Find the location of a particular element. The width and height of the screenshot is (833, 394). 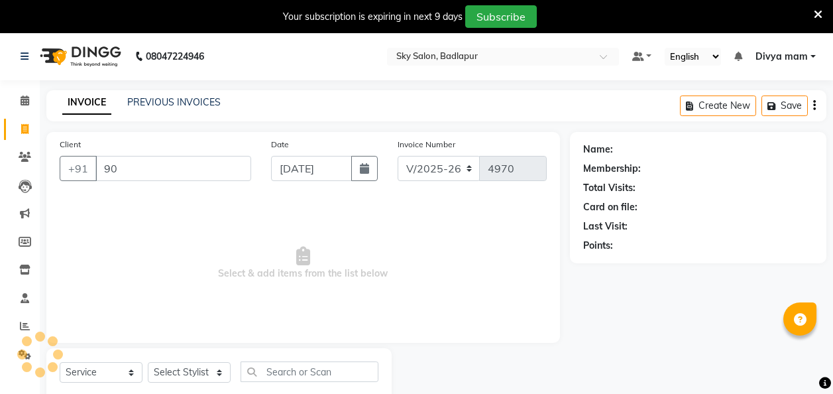

div: Last Visit: is located at coordinates (605, 226).